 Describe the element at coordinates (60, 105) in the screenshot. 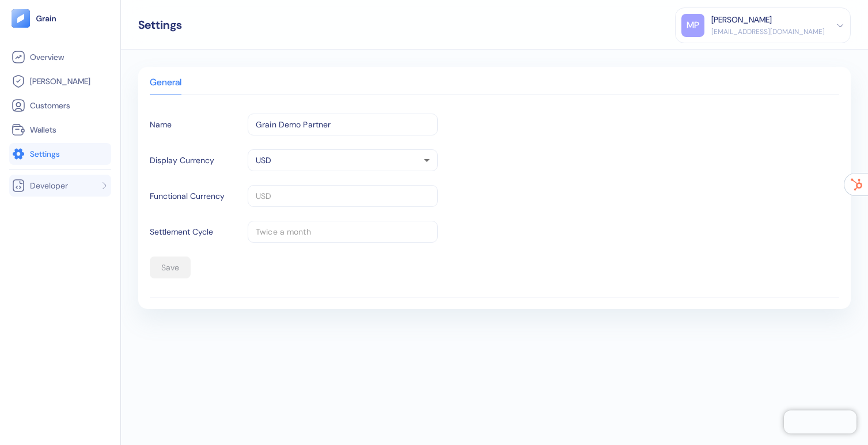

I see `a: Customers` at that location.